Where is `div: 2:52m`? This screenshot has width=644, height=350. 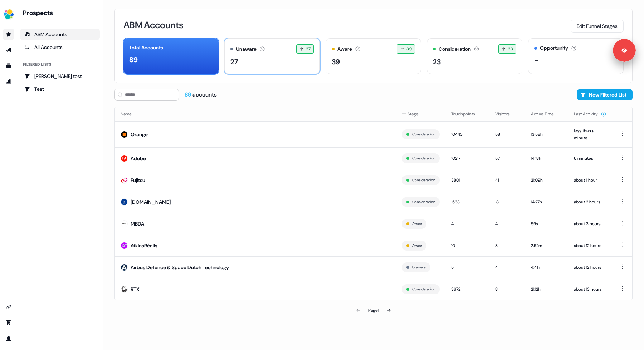 div: 2:52m is located at coordinates (547, 246).